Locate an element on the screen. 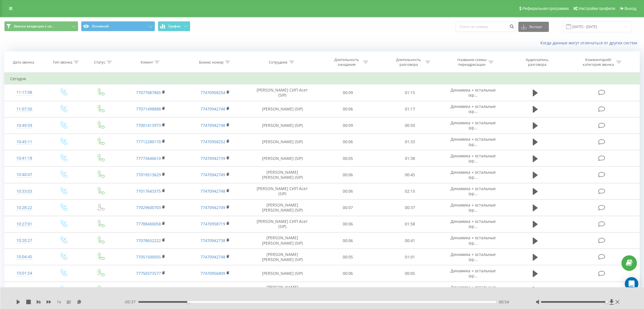 This screenshot has height=309, width=644. td: 01:15 is located at coordinates (410, 93).